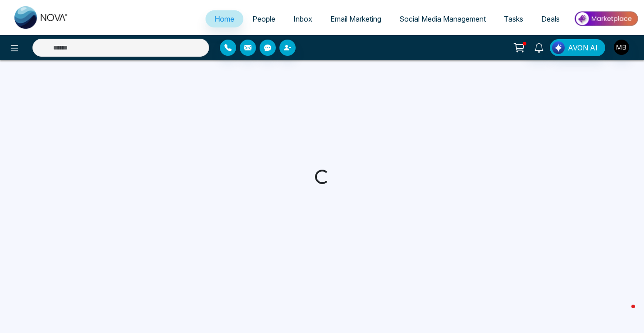 The image size is (644, 333). What do you see at coordinates (513, 19) in the screenshot?
I see `a: Tasks` at bounding box center [513, 19].